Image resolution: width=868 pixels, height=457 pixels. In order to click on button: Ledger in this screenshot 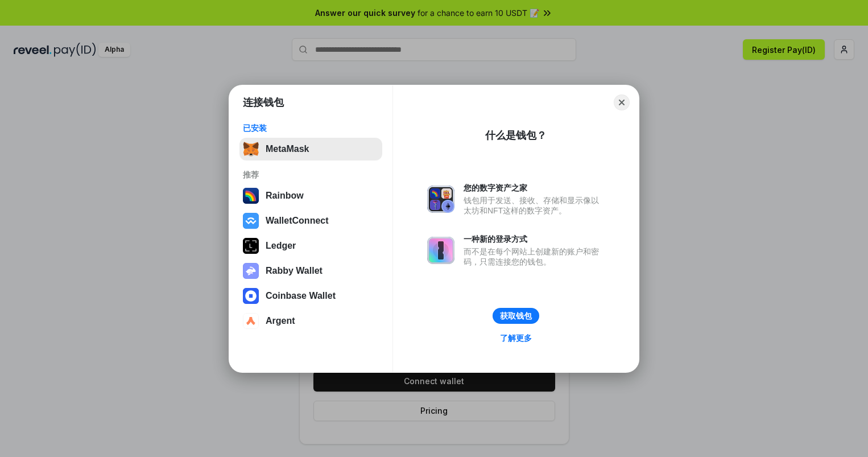, I will do `click(311, 246)`.